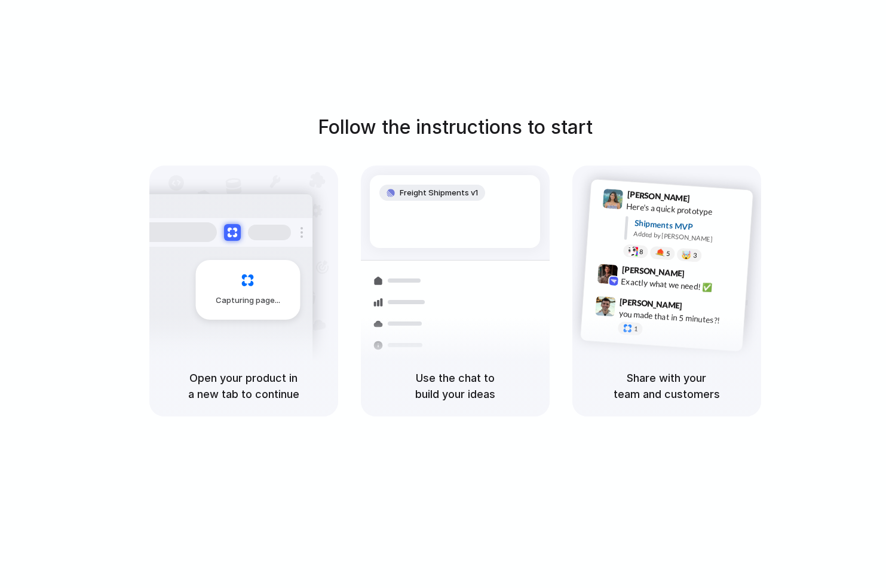  Describe the element at coordinates (455, 127) in the screenshot. I see `h1: Follow the instructions to start` at that location.